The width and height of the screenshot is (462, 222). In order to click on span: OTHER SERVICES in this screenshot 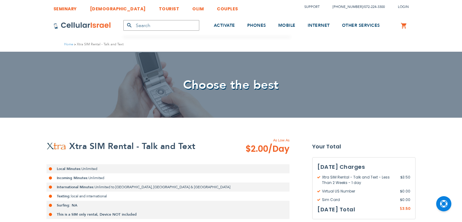, I will do `click(361, 25)`.